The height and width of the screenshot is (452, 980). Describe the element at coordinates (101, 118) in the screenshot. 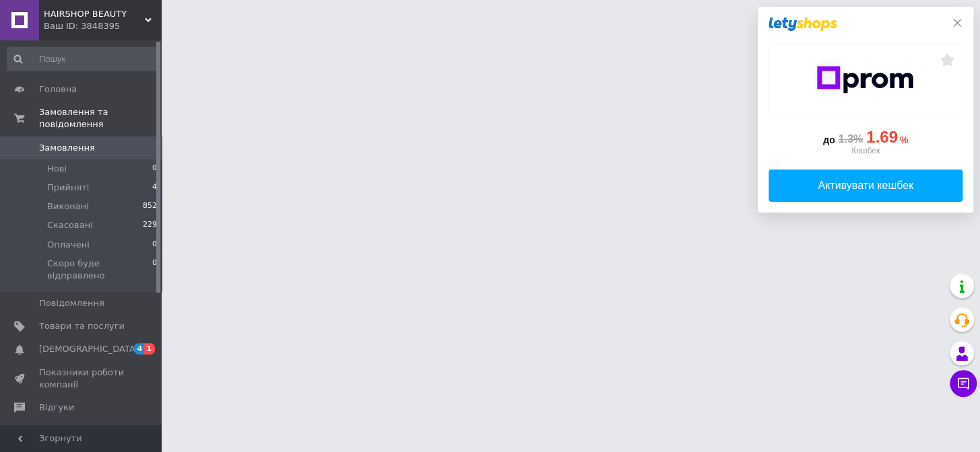

I see `span: Замовлення та повідомлення` at that location.